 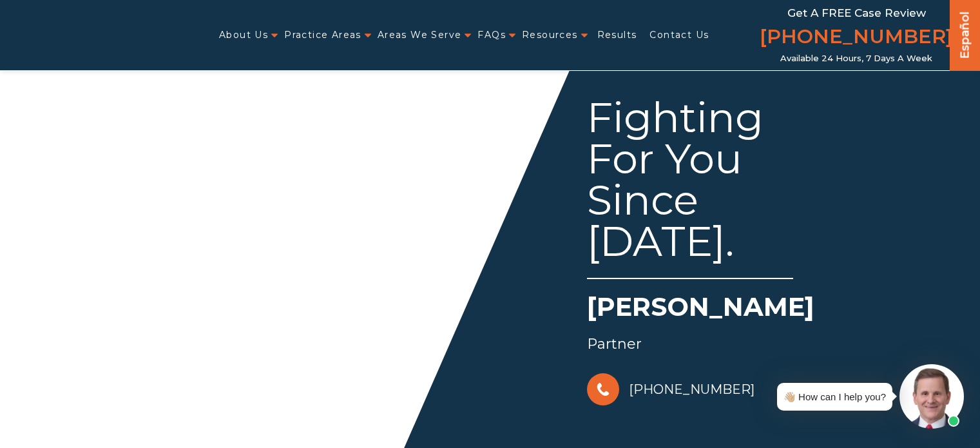 What do you see at coordinates (550, 35) in the screenshot?
I see `a: Resources` at bounding box center [550, 35].